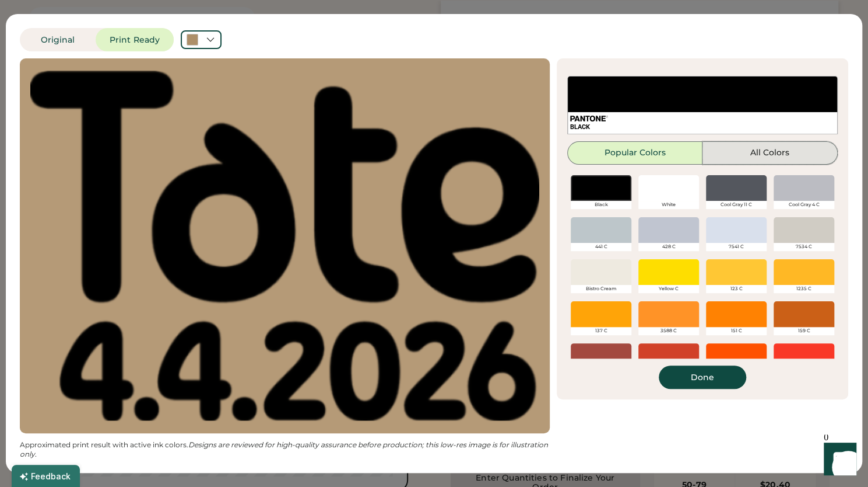  I want to click on button: Print Ready, so click(135, 40).